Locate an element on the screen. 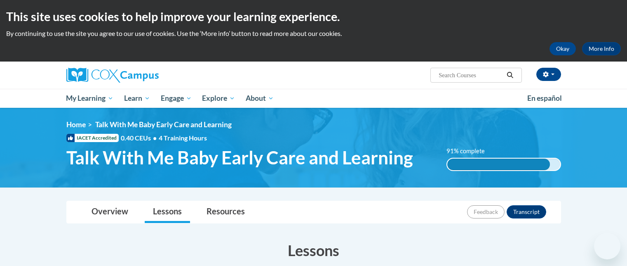 The width and height of the screenshot is (627, 266). a: Cox Campus is located at coordinates (145, 75).